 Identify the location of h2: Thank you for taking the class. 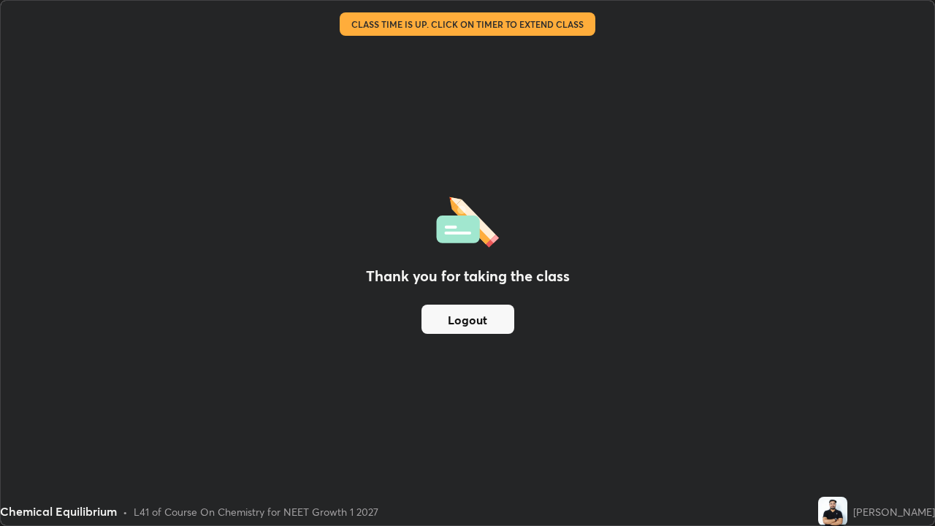
(467, 276).